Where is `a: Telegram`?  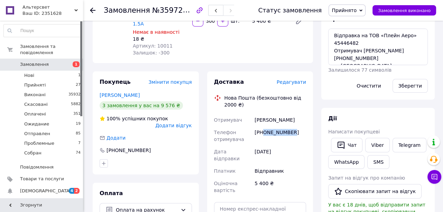 a: Telegram is located at coordinates (409, 145).